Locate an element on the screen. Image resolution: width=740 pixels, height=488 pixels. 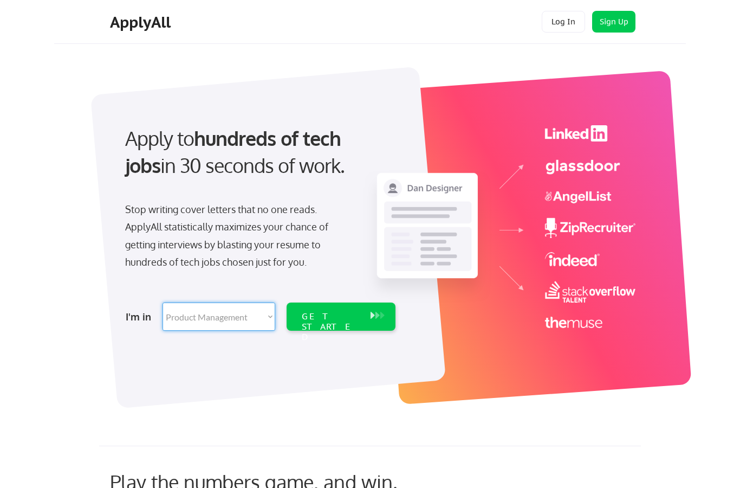
div: ApplyAll is located at coordinates (142, 22).